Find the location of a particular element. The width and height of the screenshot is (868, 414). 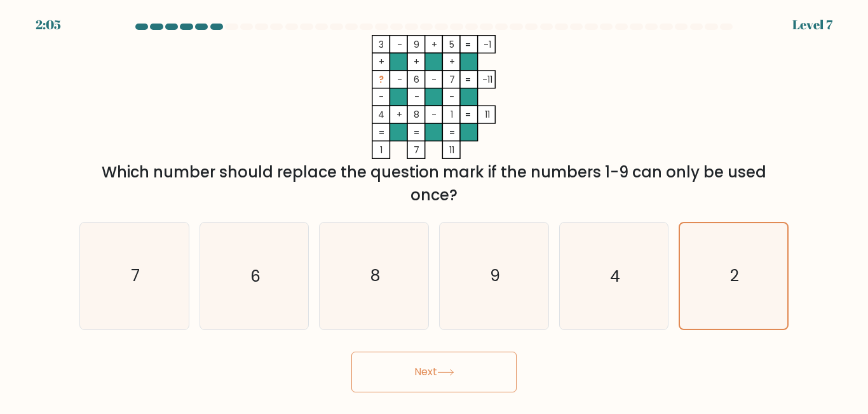

button: Next is located at coordinates (434, 372).